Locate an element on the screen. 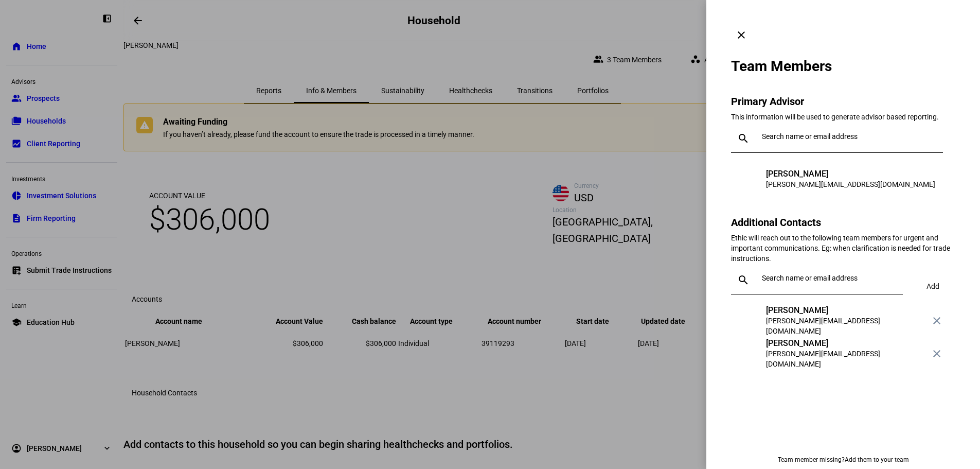 The image size is (980, 469). h3: Additional Contacts is located at coordinates (844, 222).